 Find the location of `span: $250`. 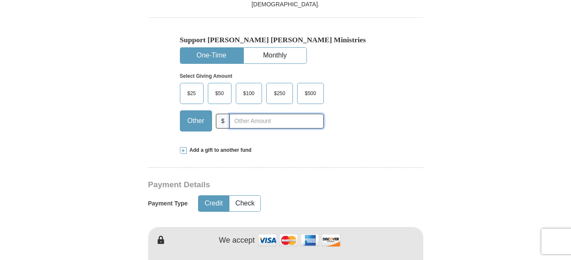

span: $250 is located at coordinates (279, 94).